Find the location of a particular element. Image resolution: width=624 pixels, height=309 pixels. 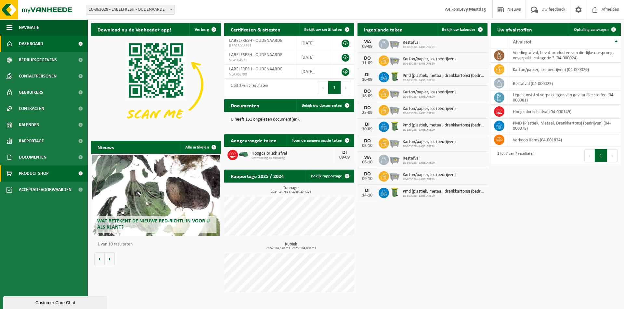

span: Verberg is located at coordinates (202, 30).